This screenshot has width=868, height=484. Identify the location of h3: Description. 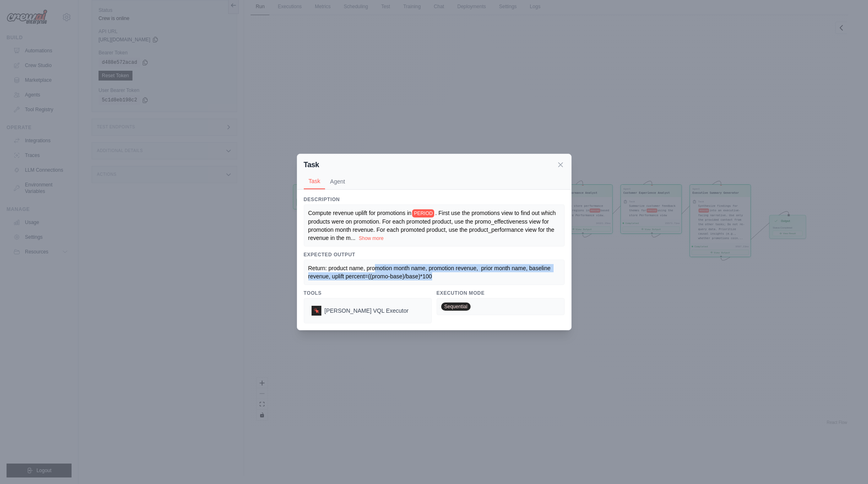
(434, 199).